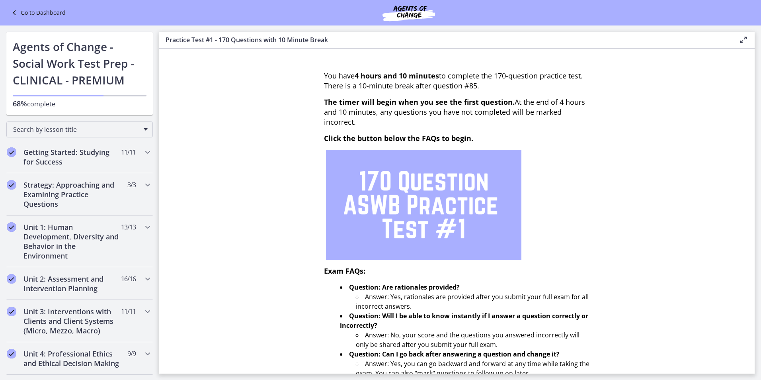  What do you see at coordinates (76, 129) in the screenshot?
I see `span: Search by lesson title` at bounding box center [76, 129].